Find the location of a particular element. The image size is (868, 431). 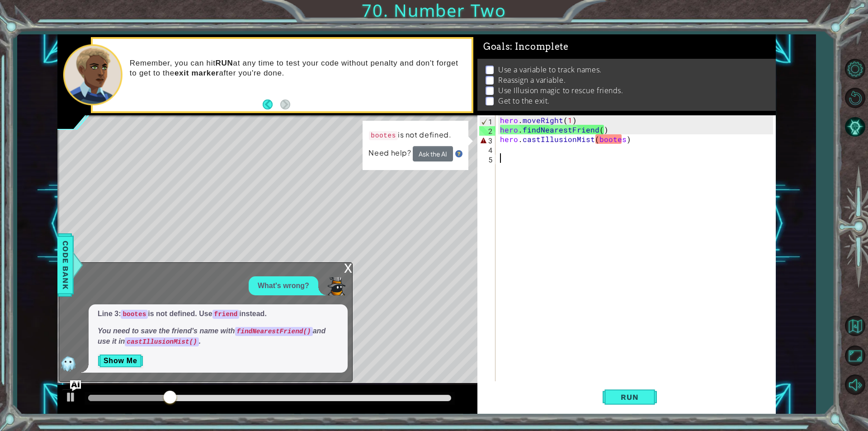

p: What's wrong? is located at coordinates (283, 286).